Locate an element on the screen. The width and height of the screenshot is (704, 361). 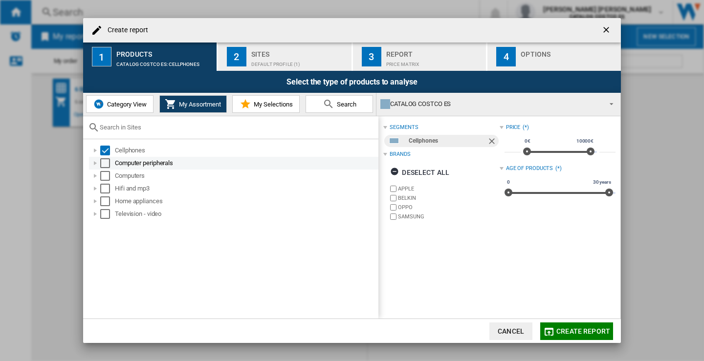
span: 10000€ is located at coordinates (585, 141).